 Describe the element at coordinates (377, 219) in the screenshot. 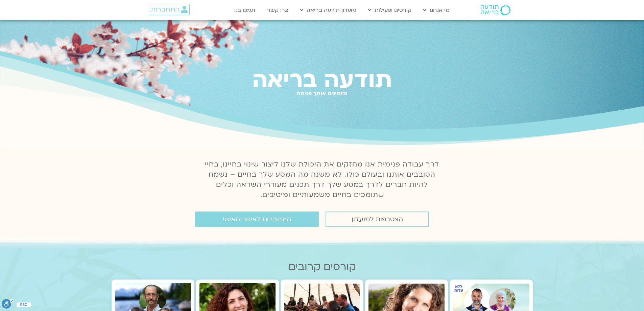

I see `a: הצטרפות למועדון` at that location.